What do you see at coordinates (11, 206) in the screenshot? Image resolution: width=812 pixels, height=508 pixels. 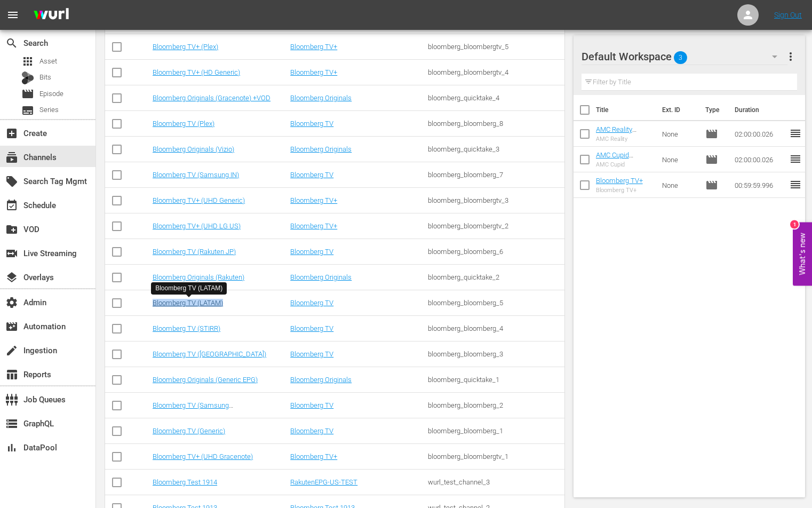 I see `span: Schedule` at bounding box center [11, 206].